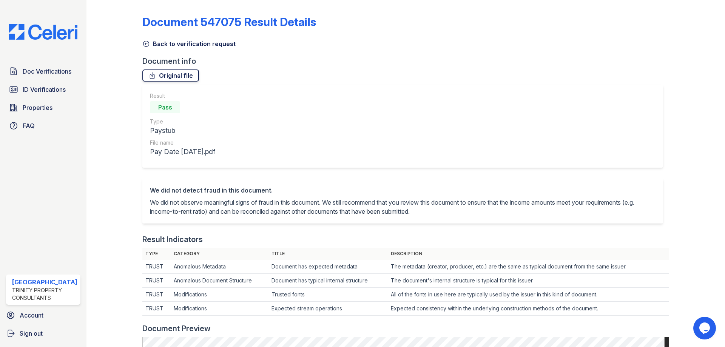 The image size is (725, 347). Describe the element at coordinates (45, 294) in the screenshot. I see `div: Trinity Property Consultants` at that location.